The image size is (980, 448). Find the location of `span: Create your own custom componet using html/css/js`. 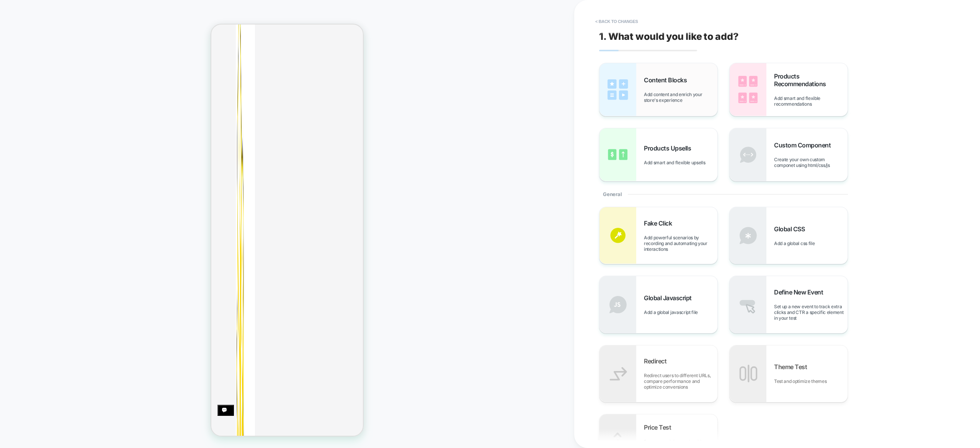

span: Create your own custom componet using html/css/js is located at coordinates (810, 163).